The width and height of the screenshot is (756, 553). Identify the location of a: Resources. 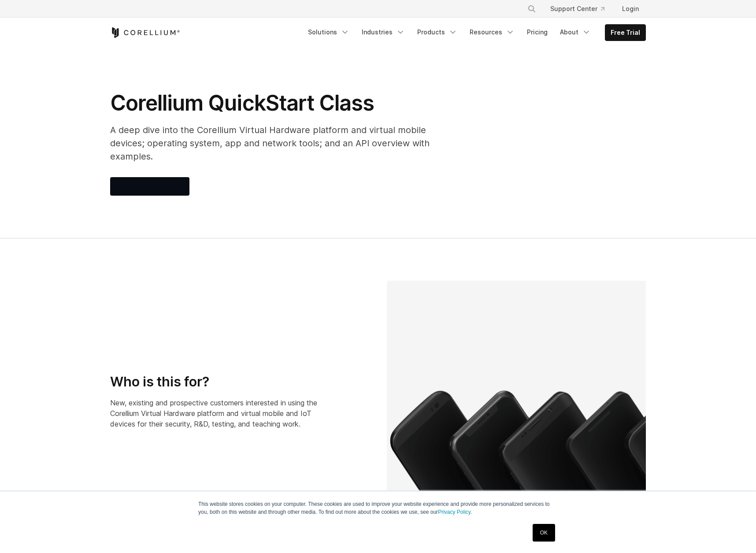
(492, 32).